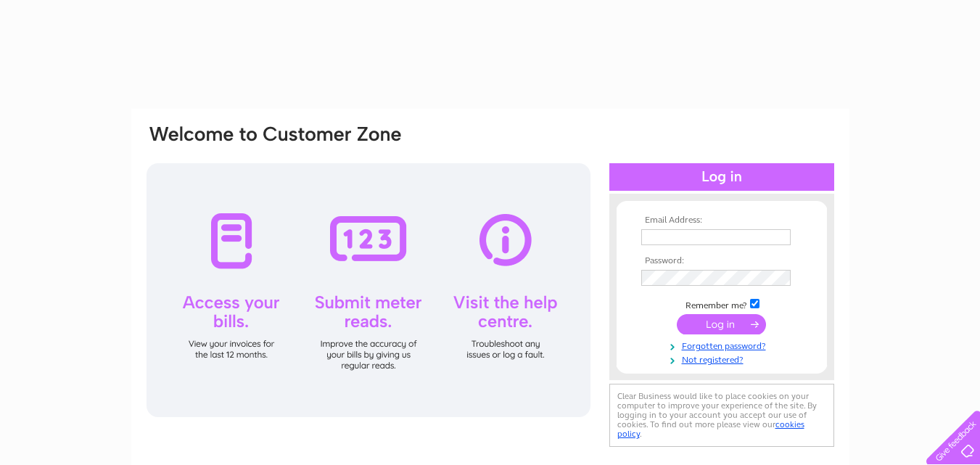 This screenshot has width=980, height=465. I want to click on input: Submit, so click(721, 324).